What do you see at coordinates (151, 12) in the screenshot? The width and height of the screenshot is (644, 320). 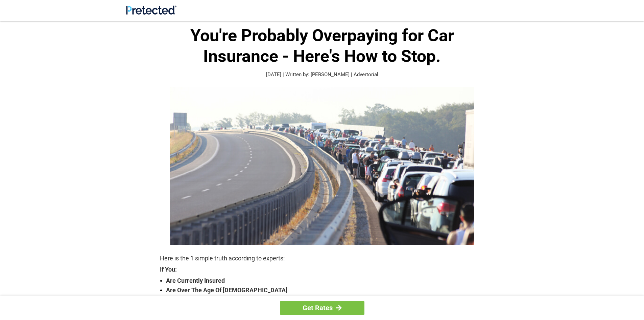 I see `a: Site Logo` at bounding box center [151, 12].